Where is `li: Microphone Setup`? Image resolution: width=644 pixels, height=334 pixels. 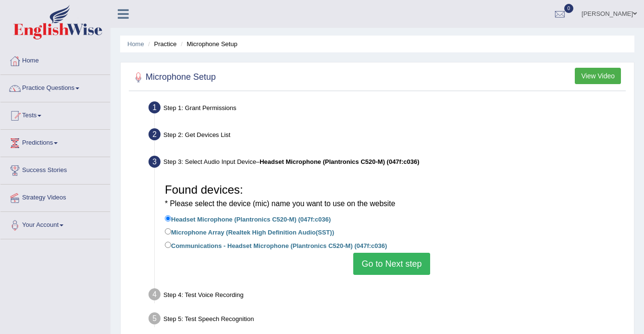
li: Microphone Setup is located at coordinates (208, 44).